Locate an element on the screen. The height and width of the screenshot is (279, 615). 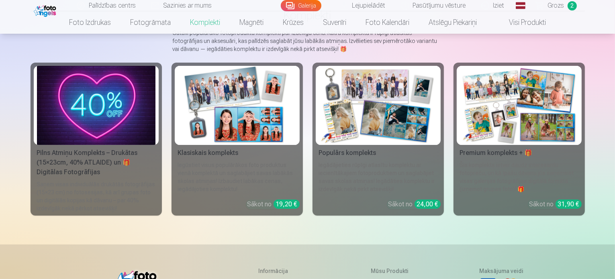
a: Foto kalendāri is located at coordinates (387, 22).